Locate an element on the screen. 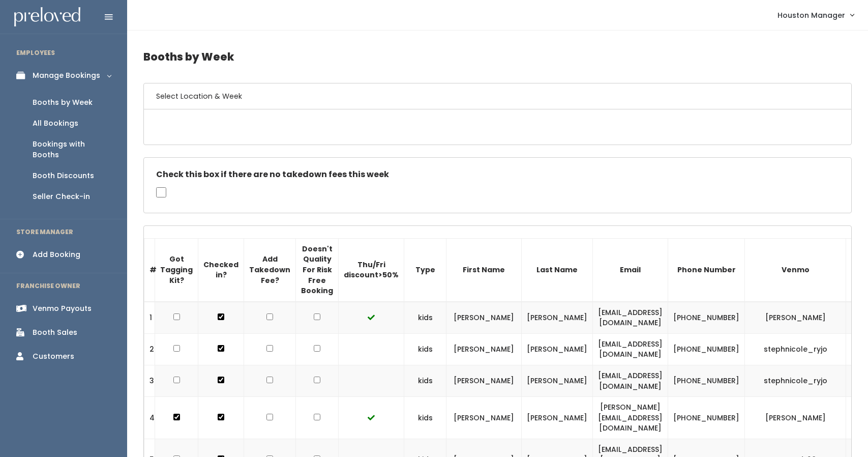  th: Thu/Fri discount>50% is located at coordinates (371, 270).